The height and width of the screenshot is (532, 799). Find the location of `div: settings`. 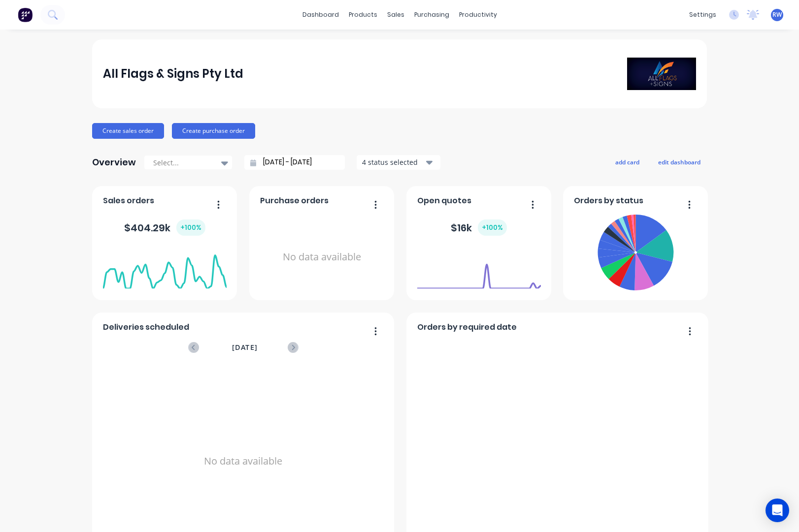

div: settings is located at coordinates (702, 15).